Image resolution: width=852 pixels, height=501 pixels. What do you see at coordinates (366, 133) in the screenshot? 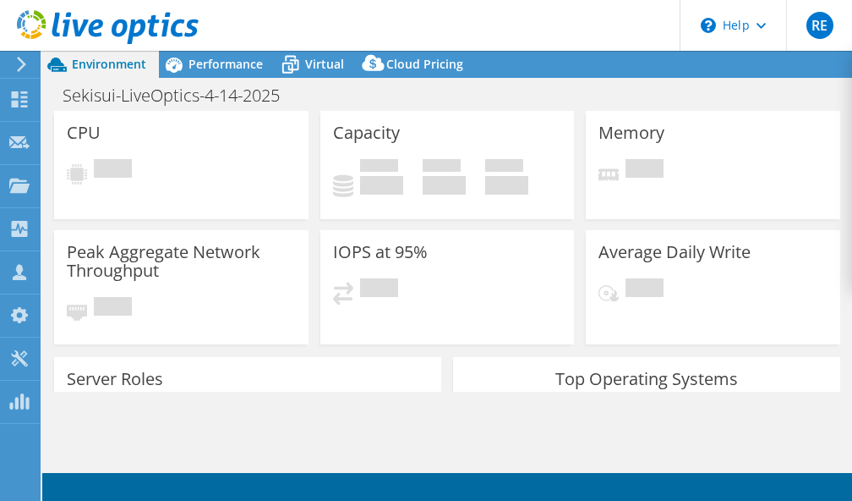
I see `h3: Capacity` at bounding box center [366, 133].